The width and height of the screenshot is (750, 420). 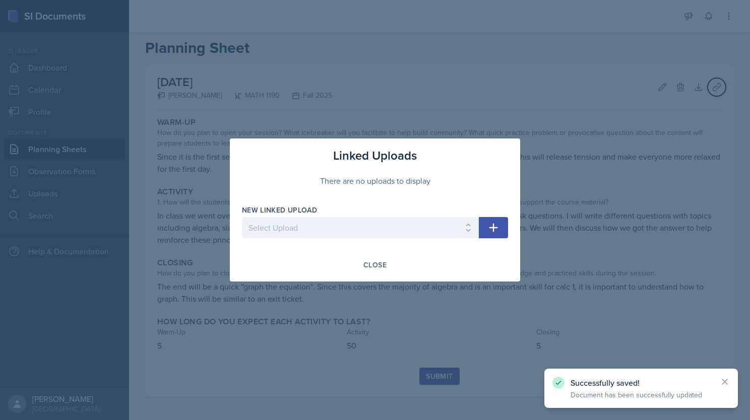 What do you see at coordinates (375, 181) in the screenshot?
I see `div: There are no uploads to display` at bounding box center [375, 181].